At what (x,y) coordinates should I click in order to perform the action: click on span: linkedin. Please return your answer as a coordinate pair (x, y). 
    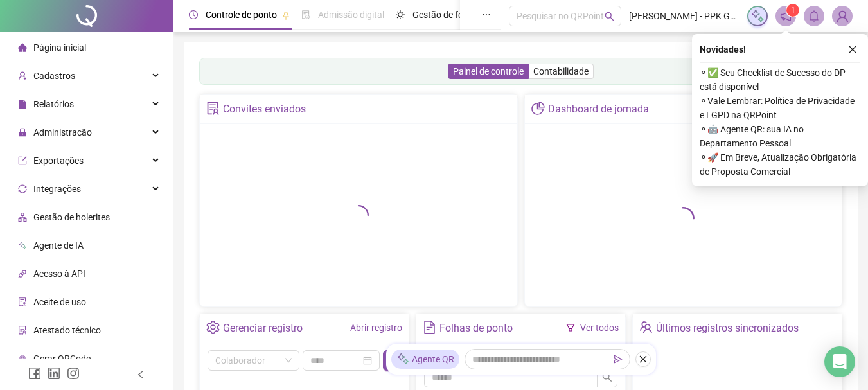
    Looking at the image, I should click on (54, 374).